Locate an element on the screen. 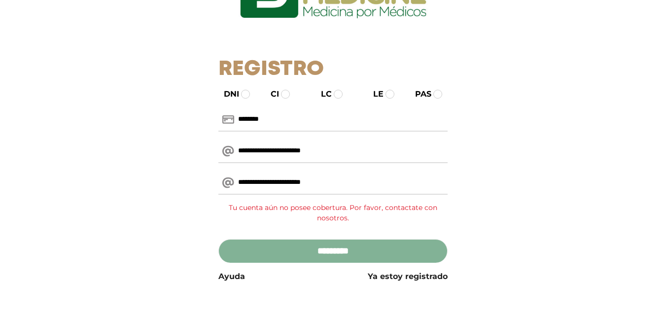 The image size is (666, 316). h1: Registro is located at coordinates (333, 69).